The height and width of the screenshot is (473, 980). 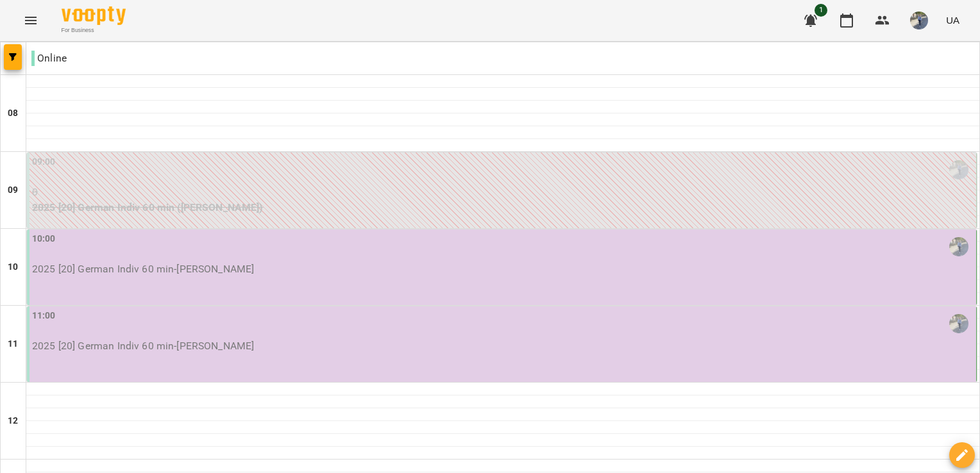 I want to click on h6: 09, so click(x=13, y=190).